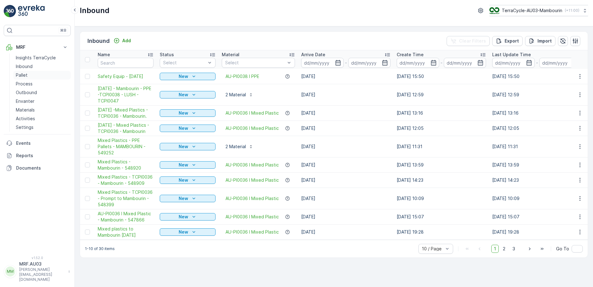  What do you see at coordinates (126, 128) in the screenshot?
I see `a: 07/08/2025 - Mixed Plastics - TCPI0036 - Mambourin` at bounding box center [126, 128].